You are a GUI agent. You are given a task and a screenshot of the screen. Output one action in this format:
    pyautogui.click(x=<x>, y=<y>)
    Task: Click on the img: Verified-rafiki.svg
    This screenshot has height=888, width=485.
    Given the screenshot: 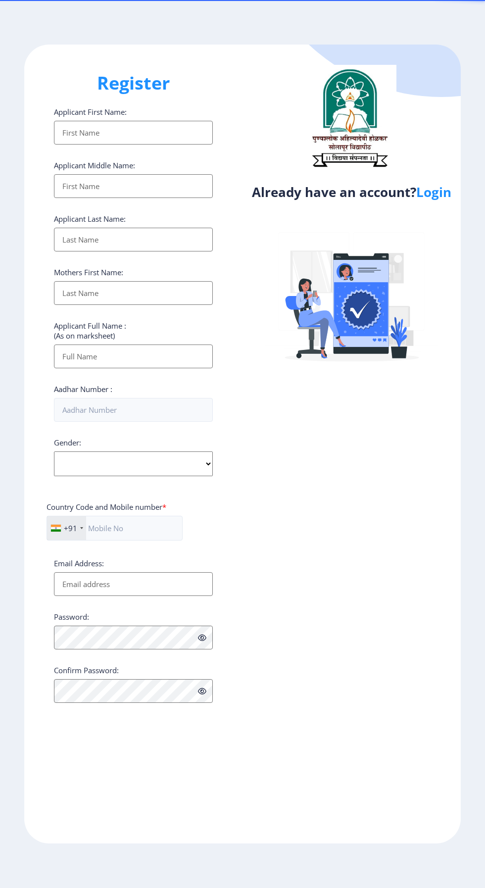 What is the action you would take?
    pyautogui.click(x=352, y=300)
    